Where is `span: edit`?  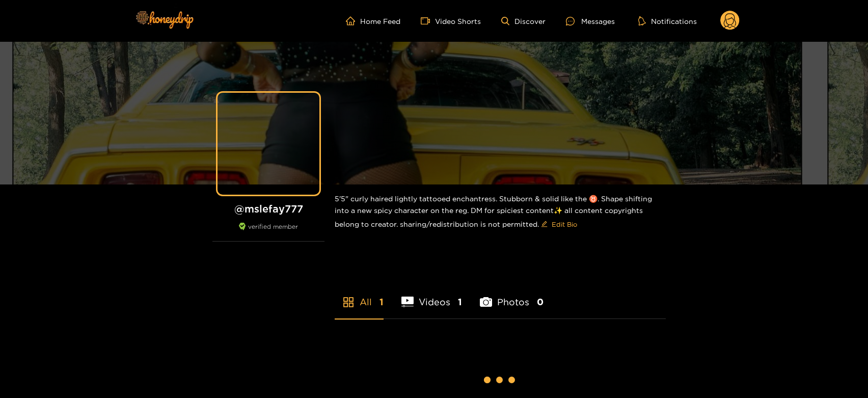
span: edit is located at coordinates (544, 224).